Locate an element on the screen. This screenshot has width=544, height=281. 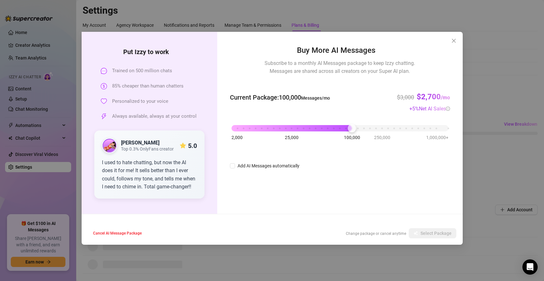
button: Cancel AI Message Package is located at coordinates (117, 233).